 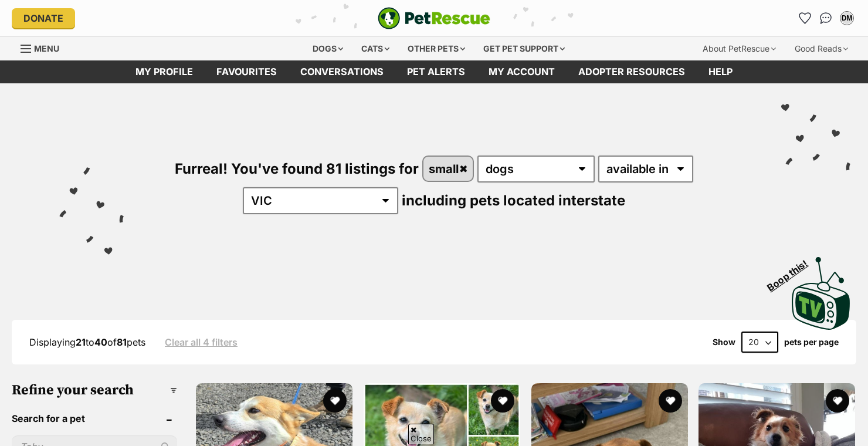 I want to click on a: PetRescue, so click(x=434, y=18).